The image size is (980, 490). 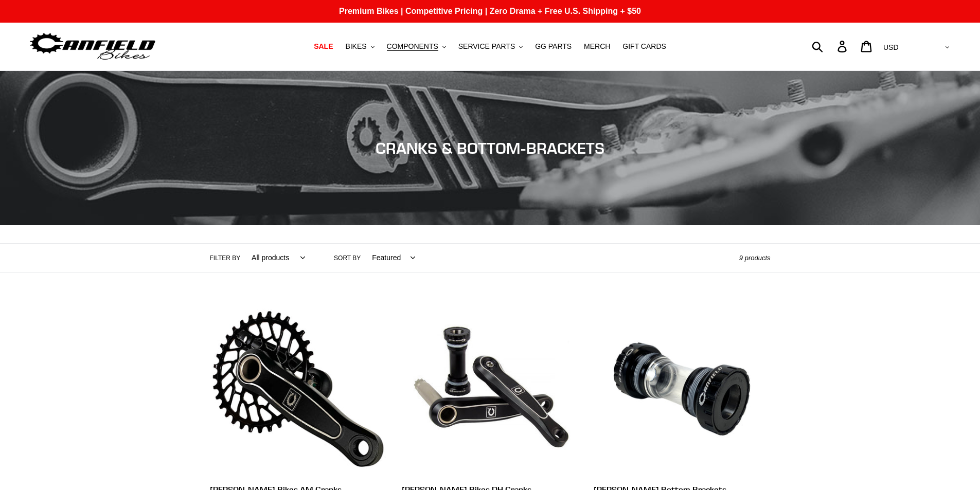 What do you see at coordinates (417, 47) in the screenshot?
I see `button: COMPONENTS` at bounding box center [417, 47].